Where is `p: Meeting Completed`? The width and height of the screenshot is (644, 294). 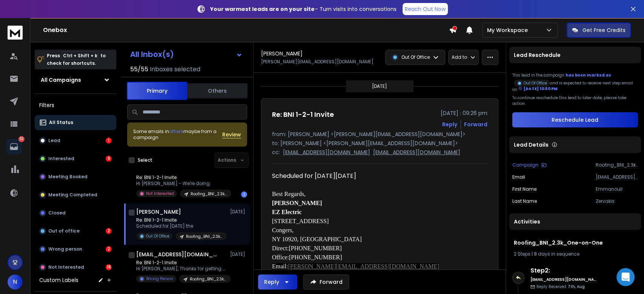
p: Meeting Completed is located at coordinates (72, 194).